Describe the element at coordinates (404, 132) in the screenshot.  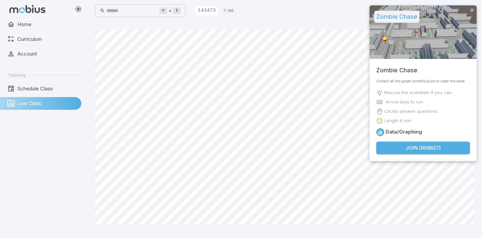
I see `h6: Data/Graphing` at that location.